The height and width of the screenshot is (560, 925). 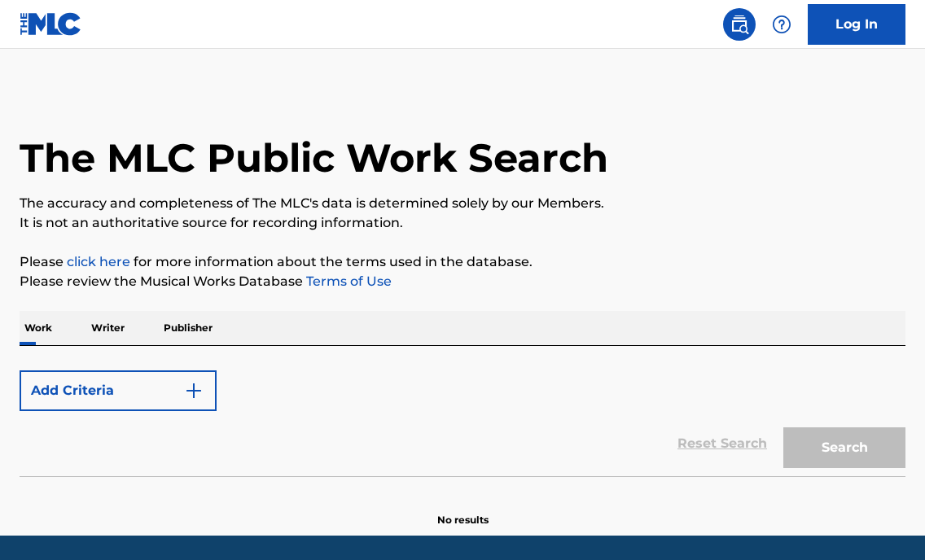 What do you see at coordinates (188, 328) in the screenshot?
I see `p: Publisher` at bounding box center [188, 328].